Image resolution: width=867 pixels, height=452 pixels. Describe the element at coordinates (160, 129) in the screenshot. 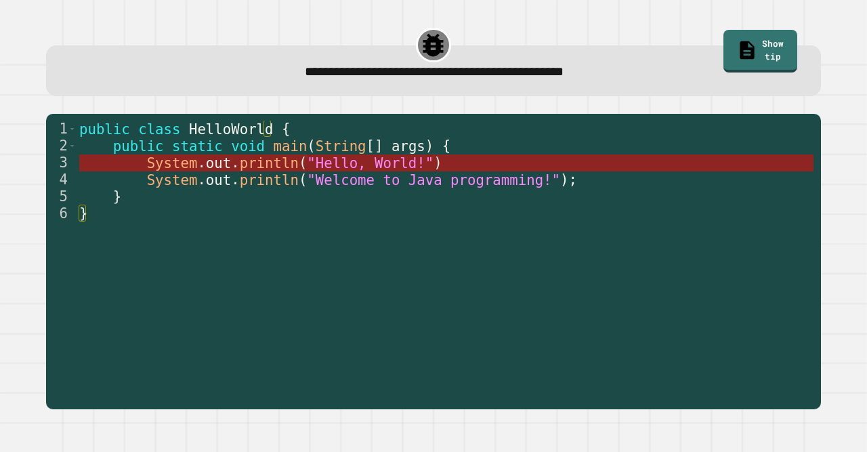

I see `span: class` at that location.